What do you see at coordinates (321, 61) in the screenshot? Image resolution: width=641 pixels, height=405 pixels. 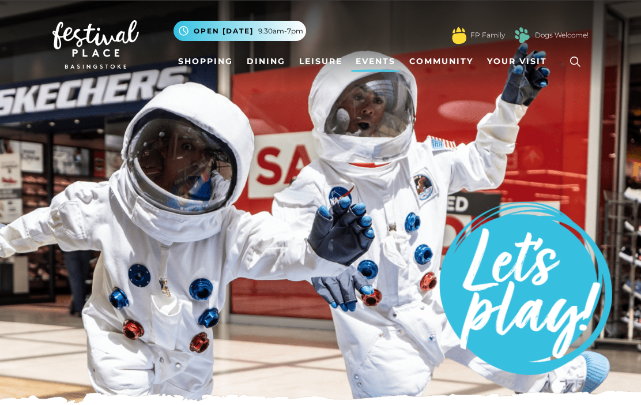 I see `a: Leisure` at bounding box center [321, 61].